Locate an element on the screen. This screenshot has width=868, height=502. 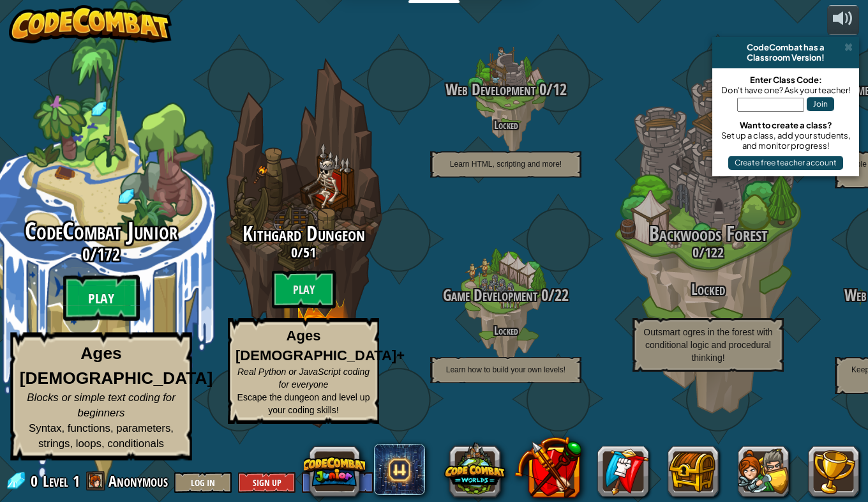
div: Complete previous world to unlock is located at coordinates (303, 243).